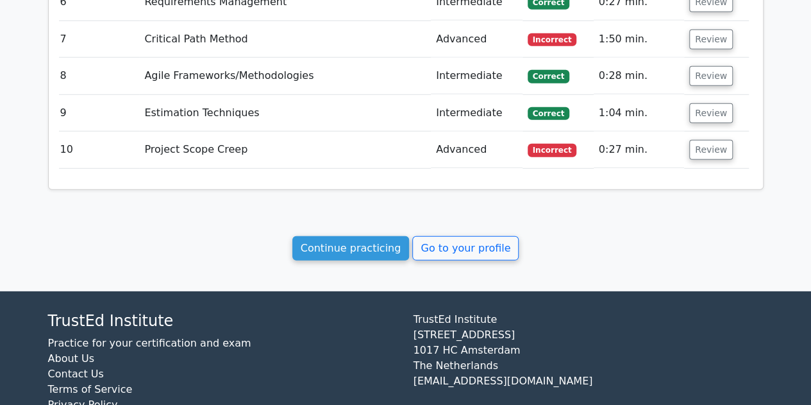 The image size is (811, 405). I want to click on td: 8, so click(97, 76).